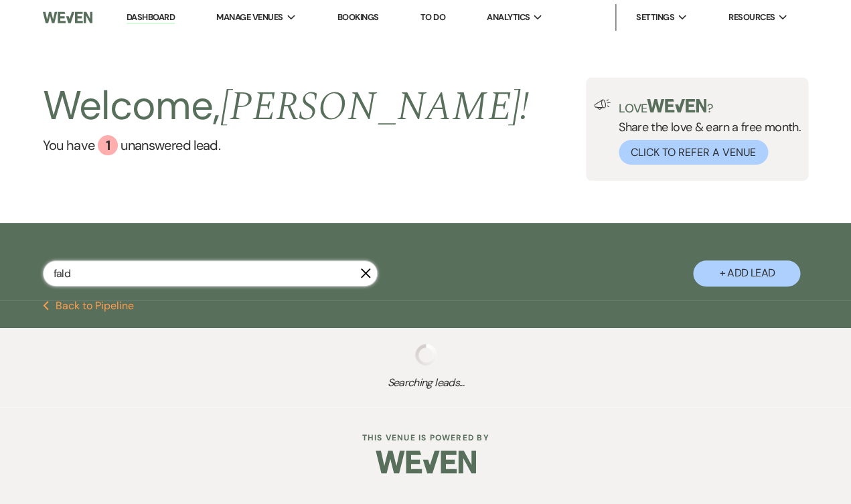 The height and width of the screenshot is (504, 851). What do you see at coordinates (655, 18) in the screenshot?
I see `span: Settings` at bounding box center [655, 18].